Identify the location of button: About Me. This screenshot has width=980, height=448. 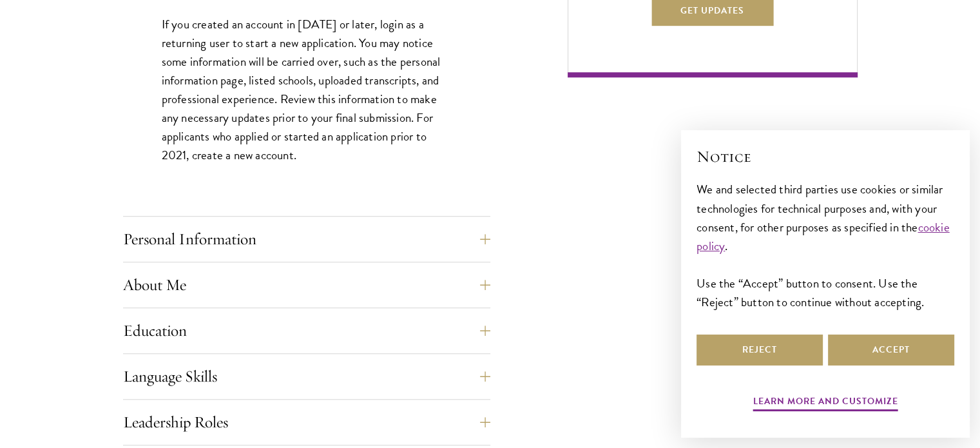
(307, 285).